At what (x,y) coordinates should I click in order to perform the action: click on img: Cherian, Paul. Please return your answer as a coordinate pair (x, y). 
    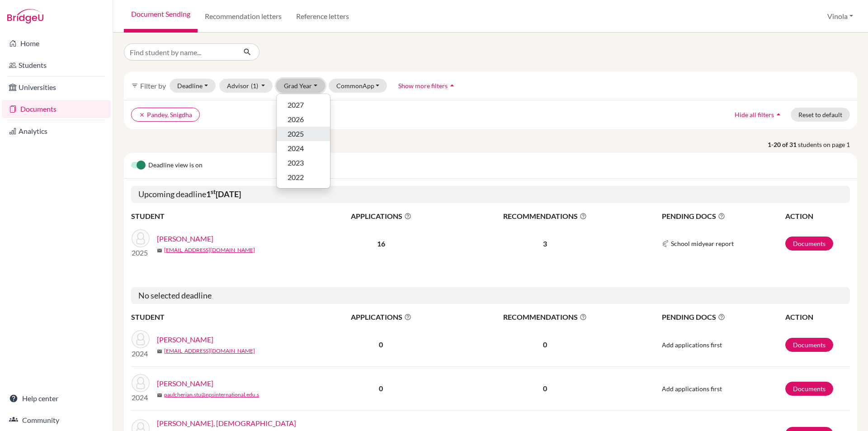
    Looking at the image, I should click on (141, 383).